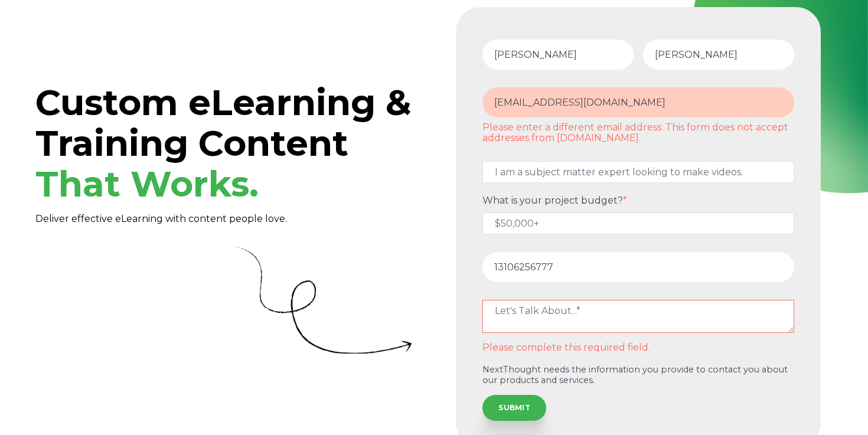  I want to click on input: Last Name*, so click(719, 55).